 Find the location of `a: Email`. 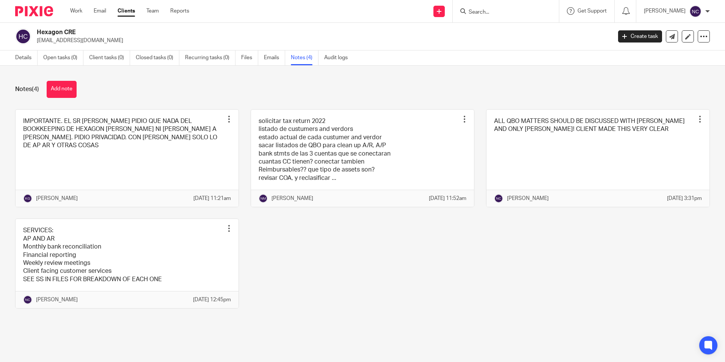

a: Email is located at coordinates (100, 11).